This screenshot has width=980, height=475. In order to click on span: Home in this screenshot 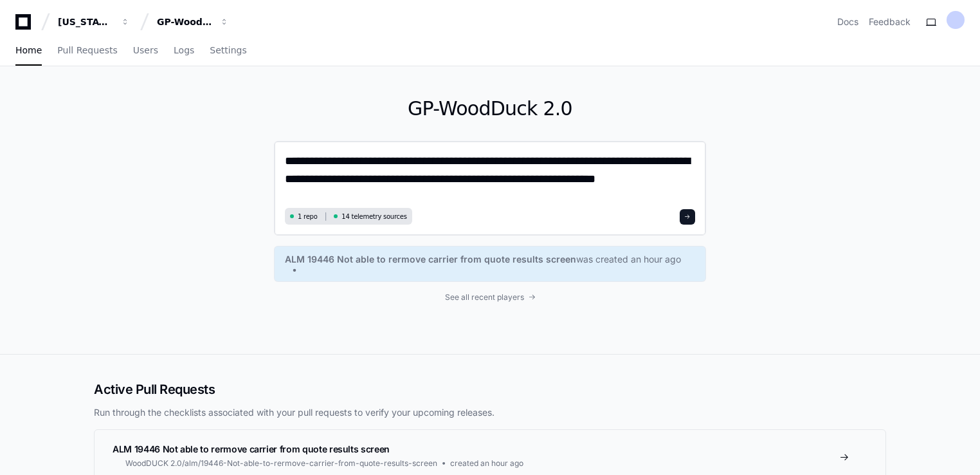, I will do `click(28, 50)`.